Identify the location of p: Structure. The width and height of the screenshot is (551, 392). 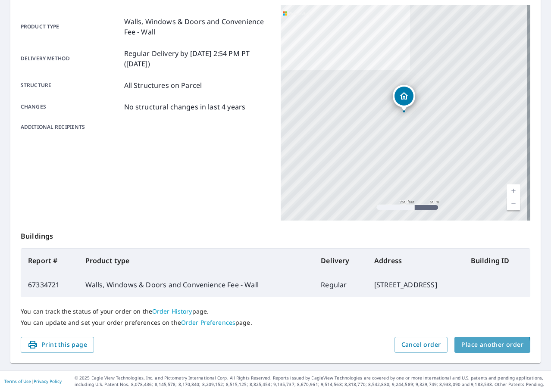
(71, 85).